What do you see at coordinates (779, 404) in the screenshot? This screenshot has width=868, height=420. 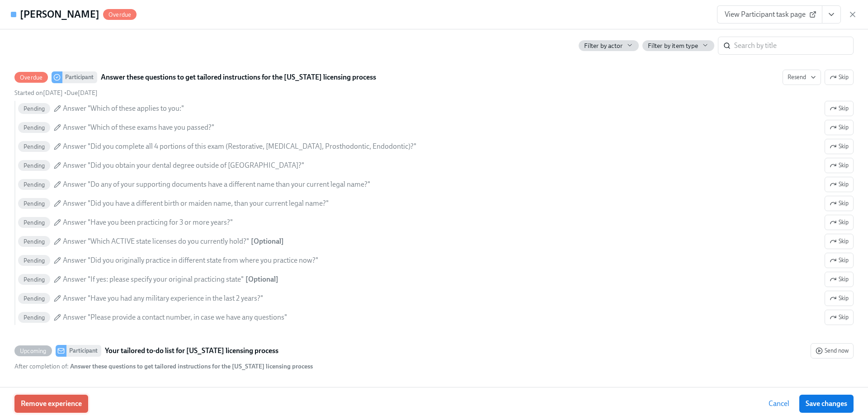 I see `span: Cancel` at bounding box center [779, 404].